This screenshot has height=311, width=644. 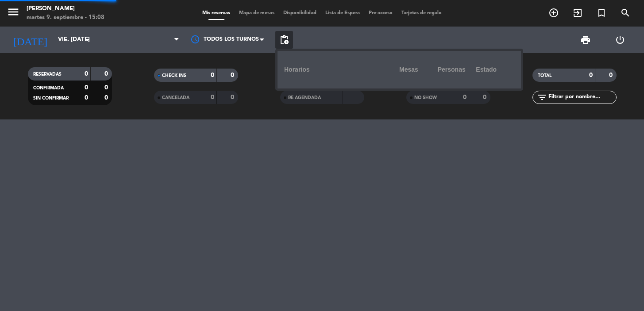 I want to click on span: Mis reservas, so click(x=216, y=13).